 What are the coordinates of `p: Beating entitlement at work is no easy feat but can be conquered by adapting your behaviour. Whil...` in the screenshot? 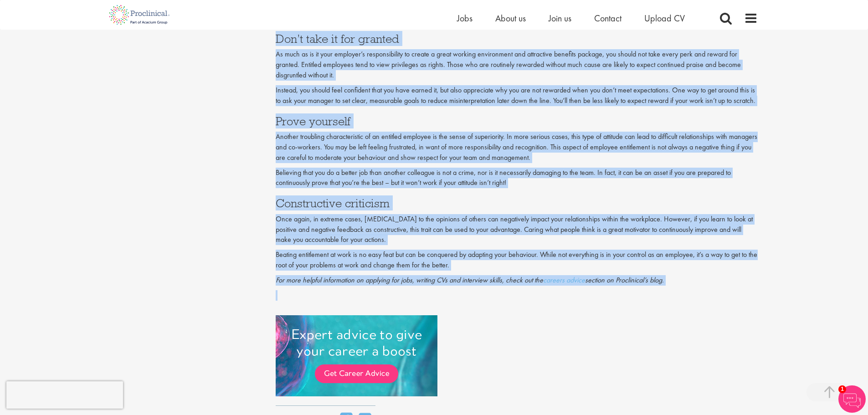 It's located at (517, 260).